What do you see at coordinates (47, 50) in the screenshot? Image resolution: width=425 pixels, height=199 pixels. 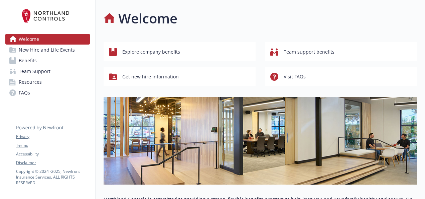 I see `a: New Hire and Life Events` at bounding box center [47, 50].